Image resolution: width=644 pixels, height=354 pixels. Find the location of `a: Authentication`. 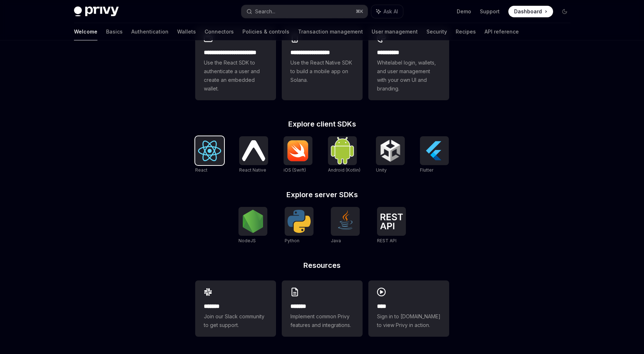

a: Authentication is located at coordinates (150, 32).